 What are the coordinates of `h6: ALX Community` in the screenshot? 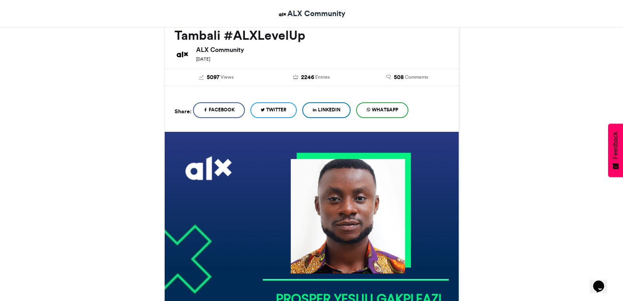 It's located at (322, 50).